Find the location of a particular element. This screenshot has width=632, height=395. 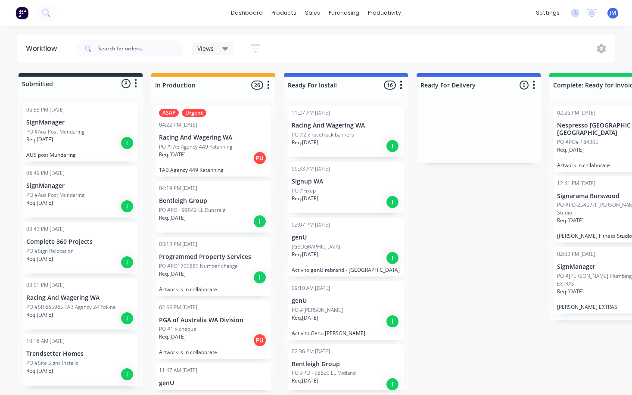

p: PO #PO# 184305 is located at coordinates (578, 142).